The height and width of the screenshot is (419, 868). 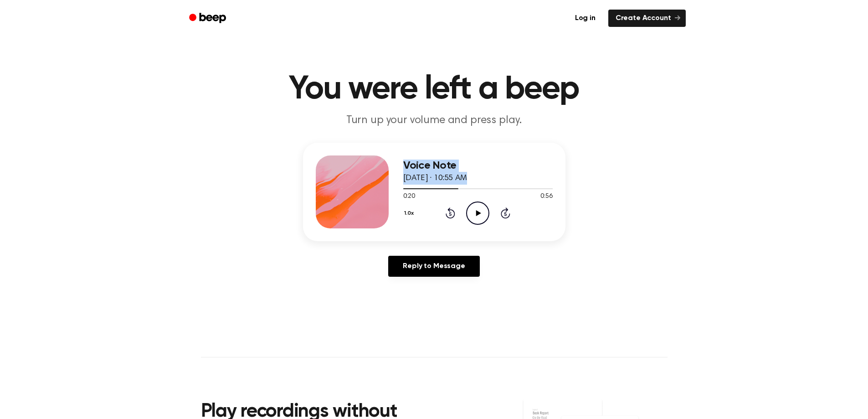 I want to click on a: Log in, so click(x=585, y=18).